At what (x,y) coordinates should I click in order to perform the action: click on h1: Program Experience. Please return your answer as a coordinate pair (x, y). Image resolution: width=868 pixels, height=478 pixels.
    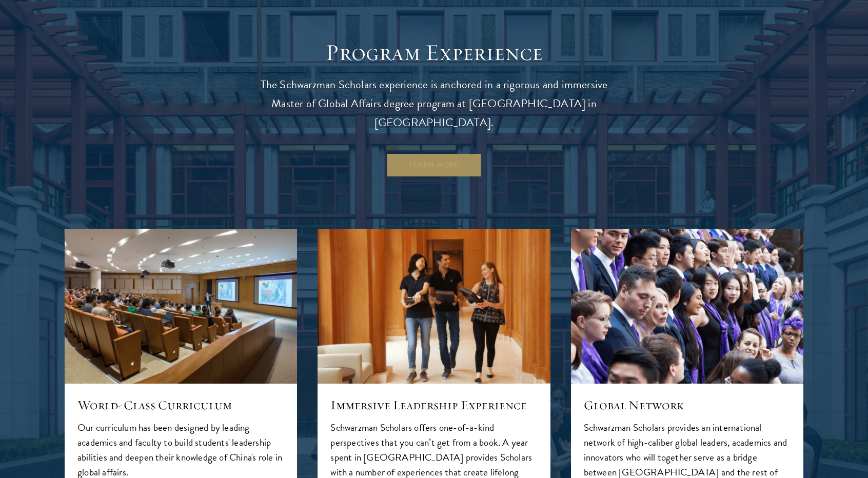
    Looking at the image, I should click on (434, 53).